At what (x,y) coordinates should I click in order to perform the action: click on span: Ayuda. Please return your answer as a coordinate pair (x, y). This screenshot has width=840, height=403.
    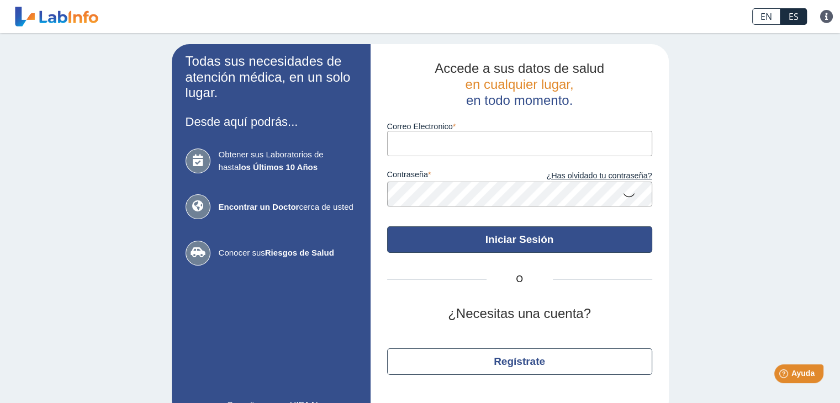
    Looking at the image, I should click on (61, 13).